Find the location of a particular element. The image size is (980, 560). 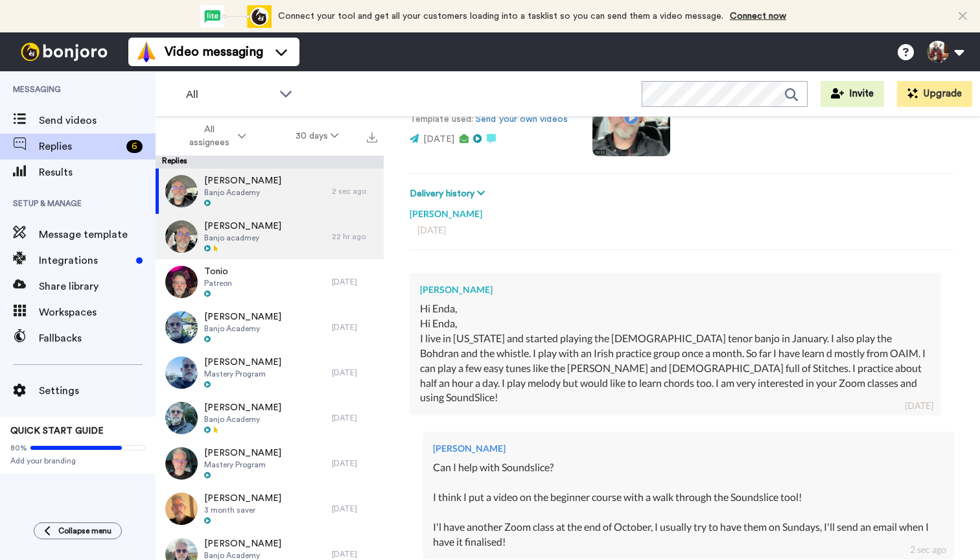

img: vm-color.svg is located at coordinates (147, 52).